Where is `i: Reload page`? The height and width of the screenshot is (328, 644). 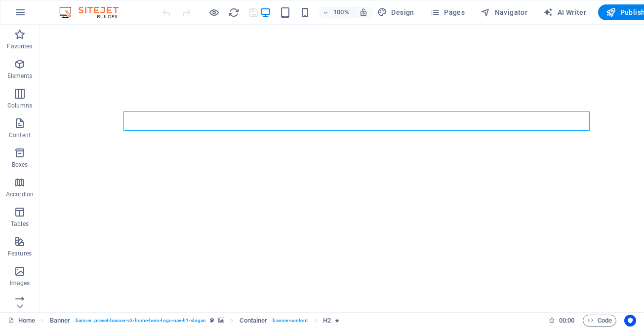 i: Reload page is located at coordinates (233, 12).